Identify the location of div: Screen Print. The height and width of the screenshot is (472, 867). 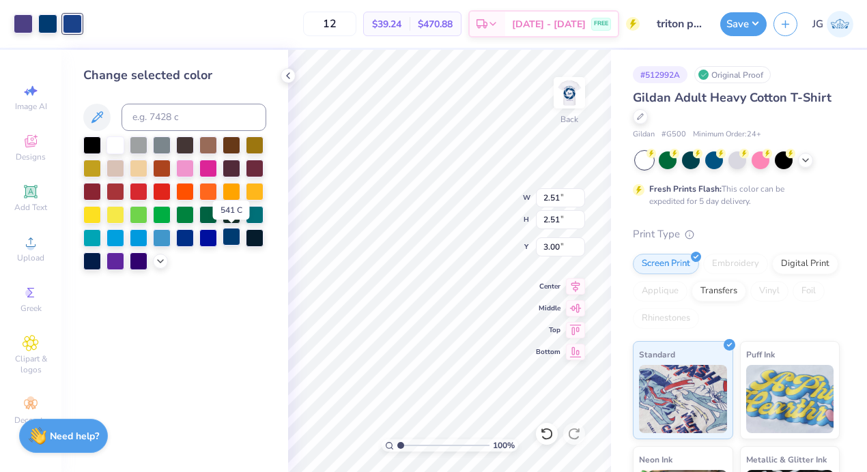
(666, 264).